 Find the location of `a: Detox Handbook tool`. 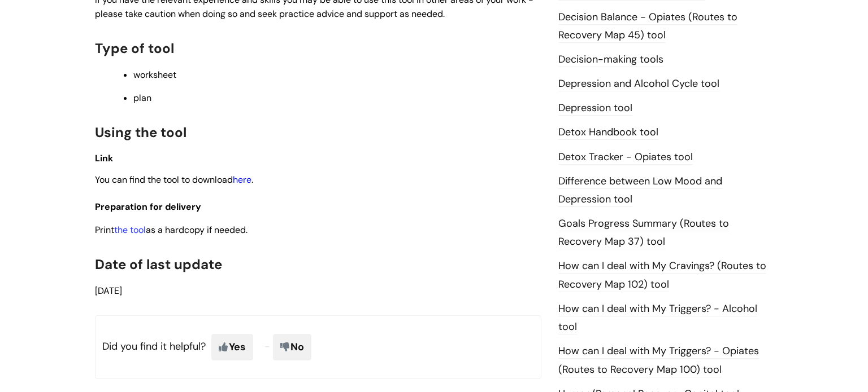

a: Detox Handbook tool is located at coordinates (608, 133).